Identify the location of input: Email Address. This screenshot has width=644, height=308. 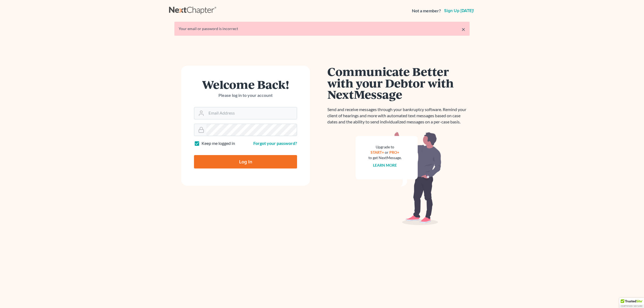
(252, 113).